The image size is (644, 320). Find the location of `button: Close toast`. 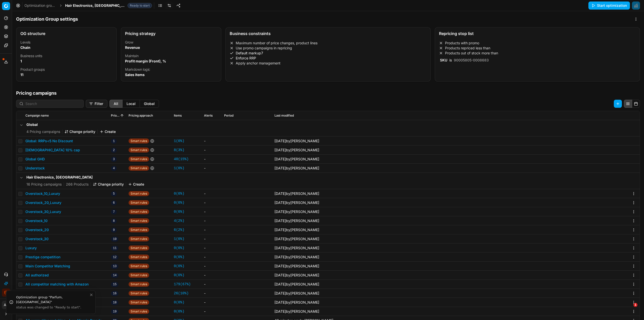

button: Close toast is located at coordinates (92, 295).